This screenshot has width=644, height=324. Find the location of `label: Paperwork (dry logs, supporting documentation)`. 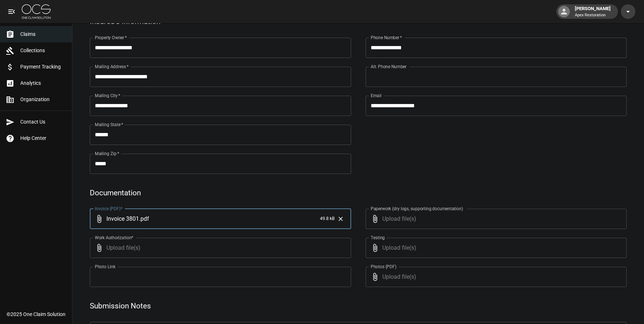

label: Paperwork (dry logs, supporting documentation) is located at coordinates (417, 208).